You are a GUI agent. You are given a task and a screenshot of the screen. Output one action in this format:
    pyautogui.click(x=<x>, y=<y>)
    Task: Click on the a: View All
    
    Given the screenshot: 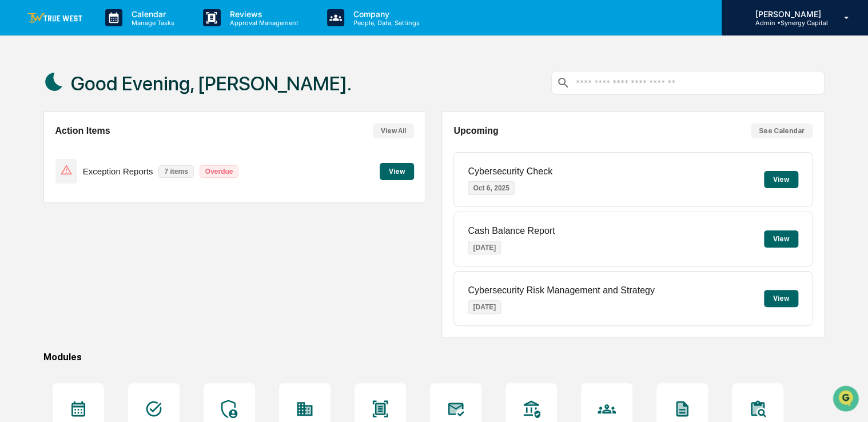 What is the action you would take?
    pyautogui.click(x=393, y=131)
    